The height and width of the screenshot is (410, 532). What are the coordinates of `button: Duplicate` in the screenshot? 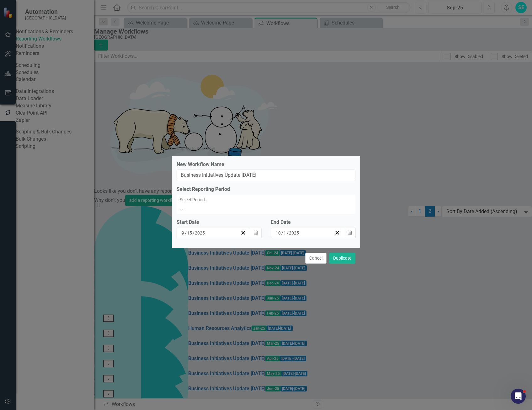 It's located at (342, 258).